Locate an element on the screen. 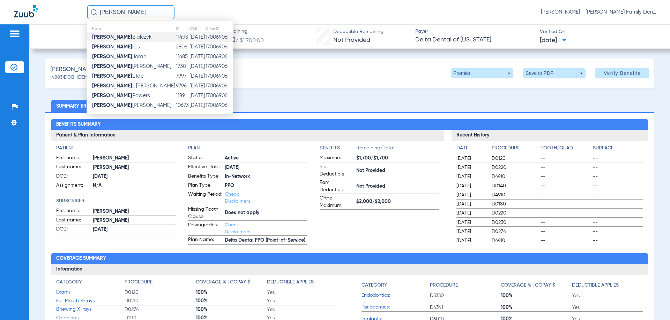  span: Periodontics: is located at coordinates (395, 308).